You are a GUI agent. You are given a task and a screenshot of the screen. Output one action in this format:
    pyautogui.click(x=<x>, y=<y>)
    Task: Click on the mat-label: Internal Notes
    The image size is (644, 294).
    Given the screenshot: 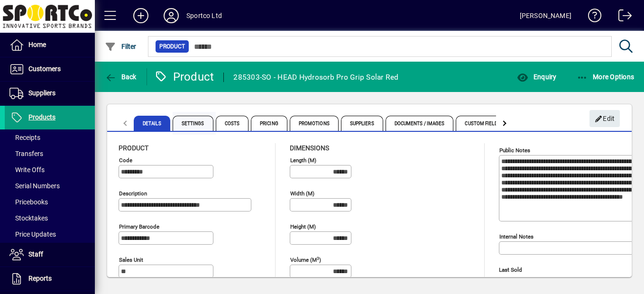 What is the action you would take?
    pyautogui.click(x=516, y=237)
    